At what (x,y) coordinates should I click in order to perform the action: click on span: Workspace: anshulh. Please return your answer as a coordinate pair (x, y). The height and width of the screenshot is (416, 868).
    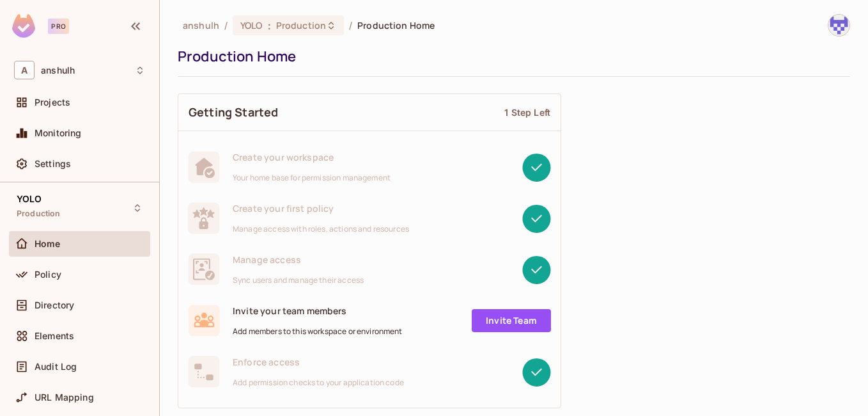
    Looking at the image, I should click on (57, 70).